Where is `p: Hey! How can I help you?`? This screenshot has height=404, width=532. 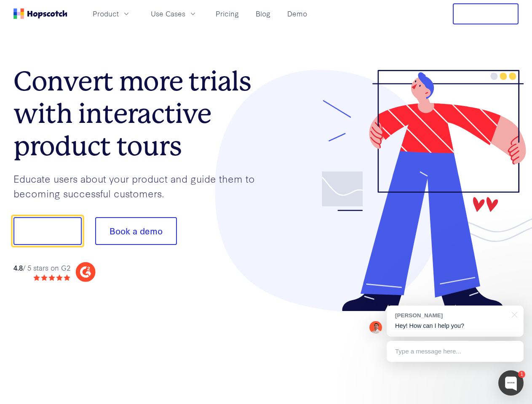
p: Hey! How can I help you? is located at coordinates (455, 326).